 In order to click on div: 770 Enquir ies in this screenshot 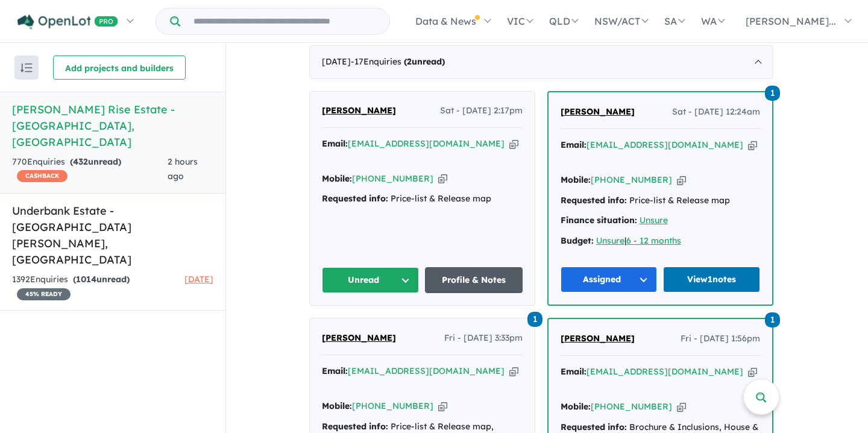, I will do `click(90, 170)`.